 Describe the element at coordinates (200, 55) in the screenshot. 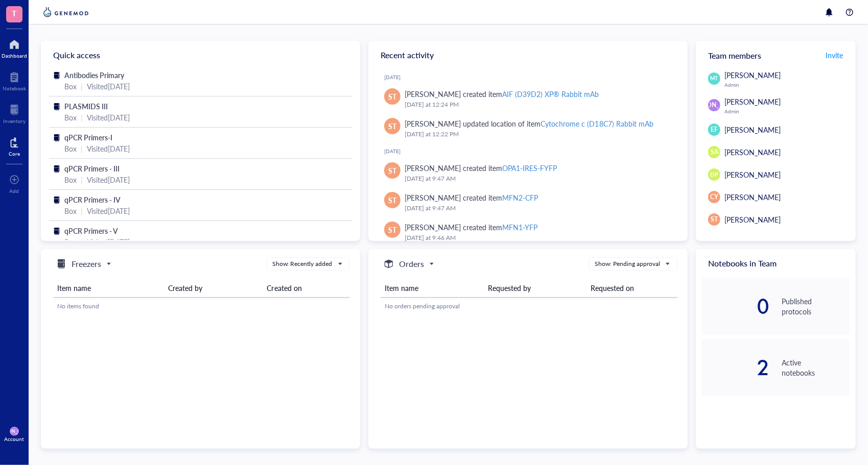

I see `div: Quick access` at that location.